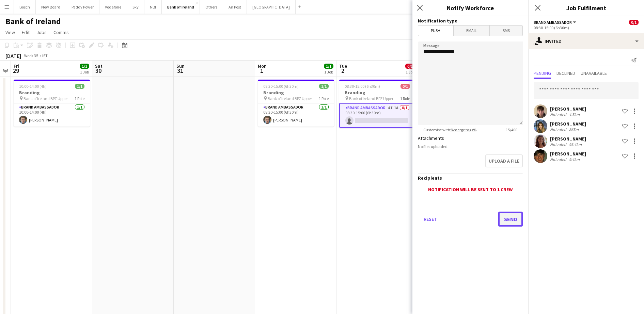  What do you see at coordinates (45, 56) in the screenshot?
I see `div: IST` at bounding box center [45, 56].